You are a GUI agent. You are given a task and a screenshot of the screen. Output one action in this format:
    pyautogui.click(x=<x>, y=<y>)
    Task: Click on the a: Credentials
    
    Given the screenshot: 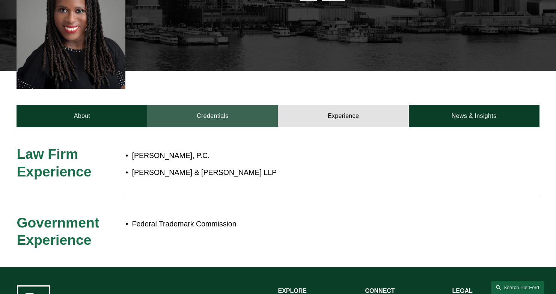 What is the action you would take?
    pyautogui.click(x=213, y=116)
    